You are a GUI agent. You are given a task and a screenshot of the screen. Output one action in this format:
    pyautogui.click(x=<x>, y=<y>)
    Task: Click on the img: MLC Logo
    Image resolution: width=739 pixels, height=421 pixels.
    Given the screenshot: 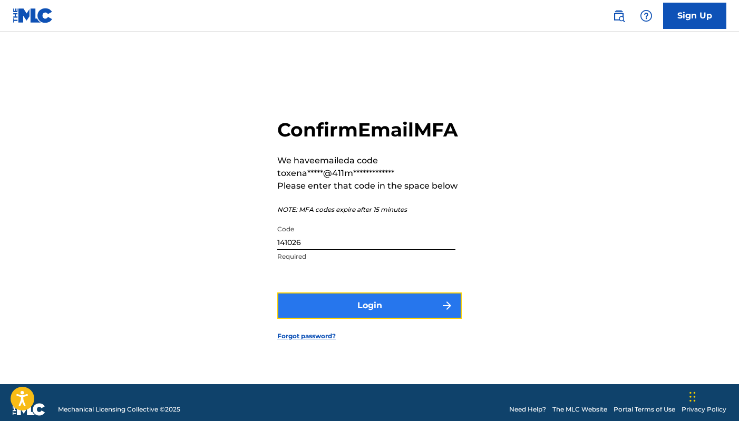 What is the action you would take?
    pyautogui.click(x=33, y=15)
    